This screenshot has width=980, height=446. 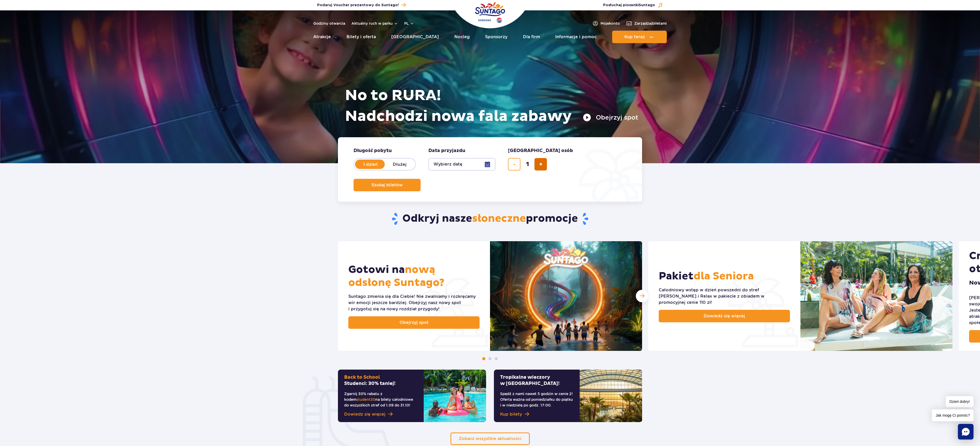 What do you see at coordinates (953, 415) in the screenshot?
I see `span: Jak mogę Ci pomóc?` at bounding box center [953, 415].